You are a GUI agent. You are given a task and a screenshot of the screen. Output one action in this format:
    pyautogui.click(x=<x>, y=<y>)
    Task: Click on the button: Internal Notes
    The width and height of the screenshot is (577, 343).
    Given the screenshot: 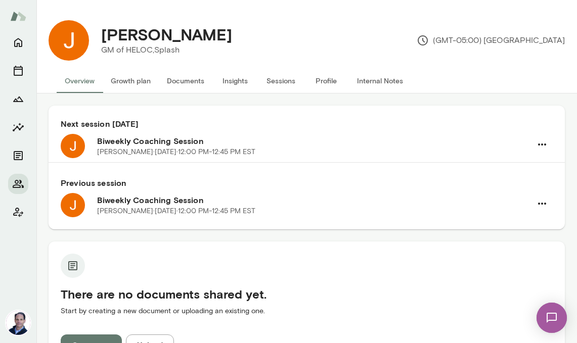 What is the action you would take?
    pyautogui.click(x=380, y=81)
    